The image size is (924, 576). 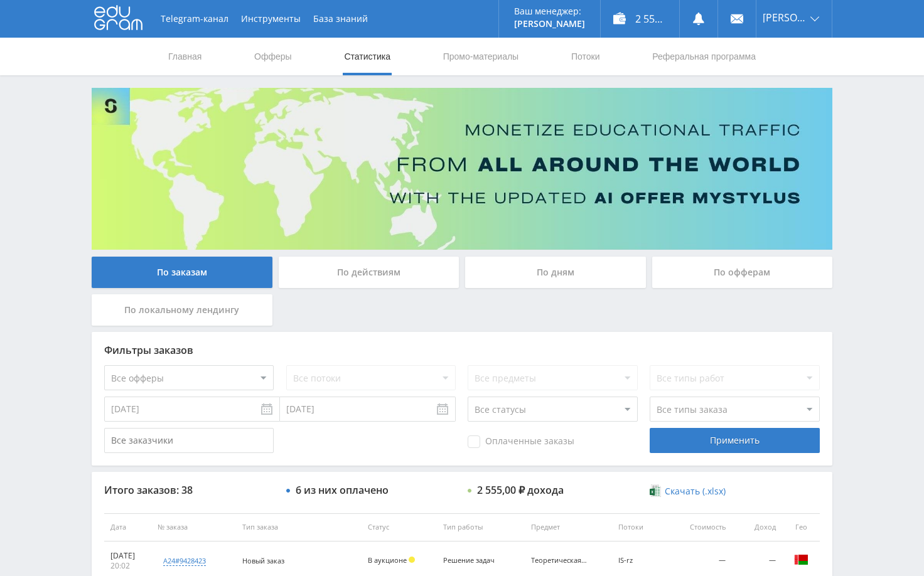 What do you see at coordinates (369, 273) in the screenshot?
I see `div: По действиям` at bounding box center [369, 273].